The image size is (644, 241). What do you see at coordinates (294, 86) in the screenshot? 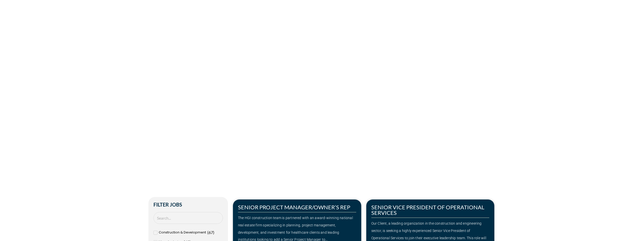
I see `span: Next Move` at bounding box center [294, 86].